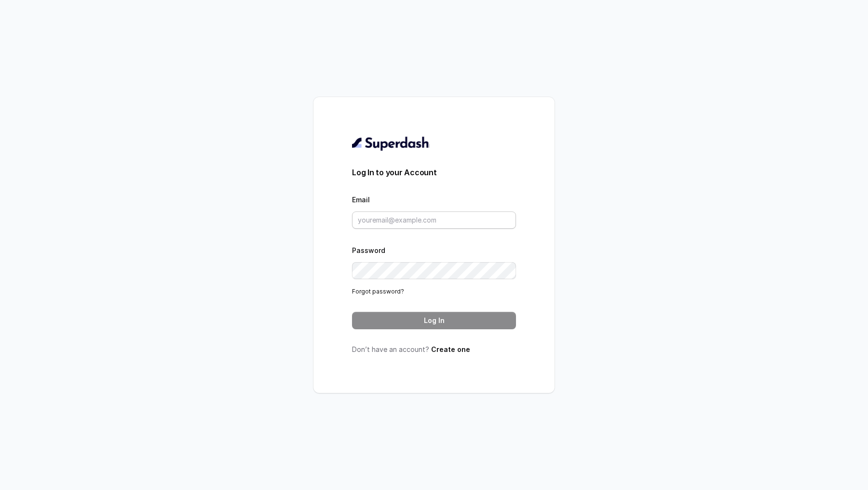 This screenshot has width=868, height=490. Describe the element at coordinates (434, 320) in the screenshot. I see `button: Log In` at that location.